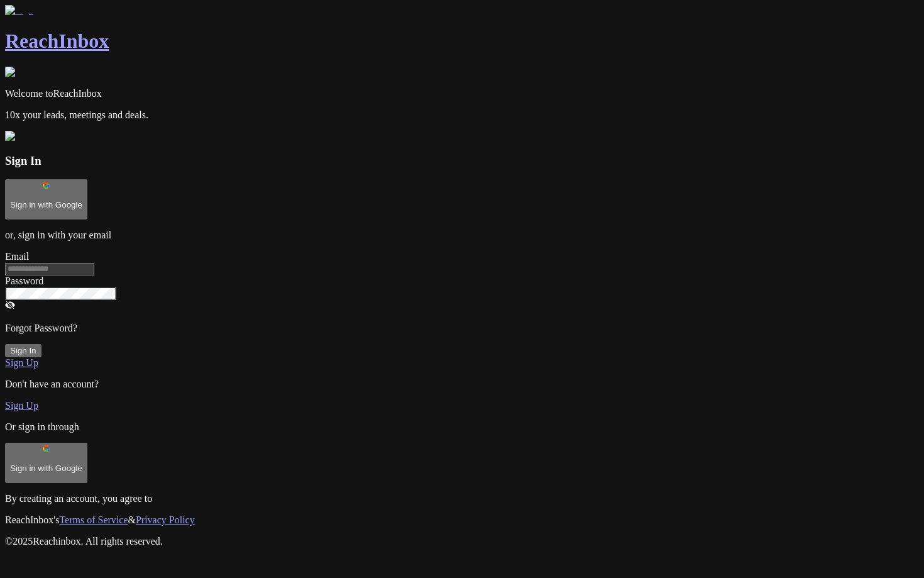 The image size is (924, 578). What do you see at coordinates (462, 29) in the screenshot?
I see `a: ReachInbox` at bounding box center [462, 29].